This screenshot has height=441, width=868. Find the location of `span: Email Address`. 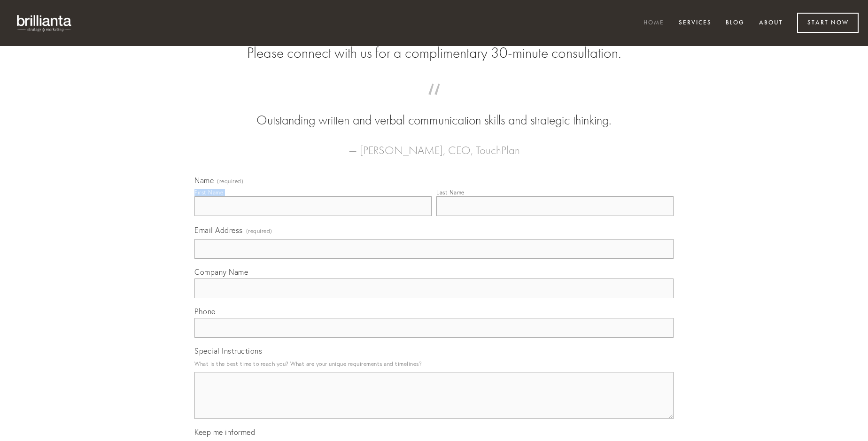

span: Email Address is located at coordinates (218, 230).